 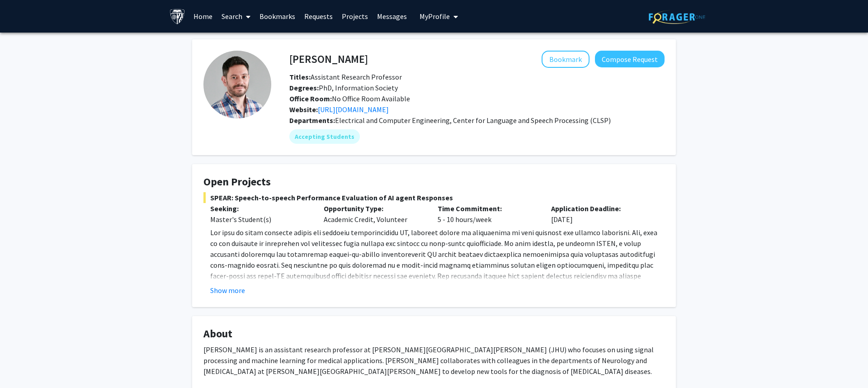 What do you see at coordinates (355, 16) in the screenshot?
I see `a: Projects` at bounding box center [355, 16].